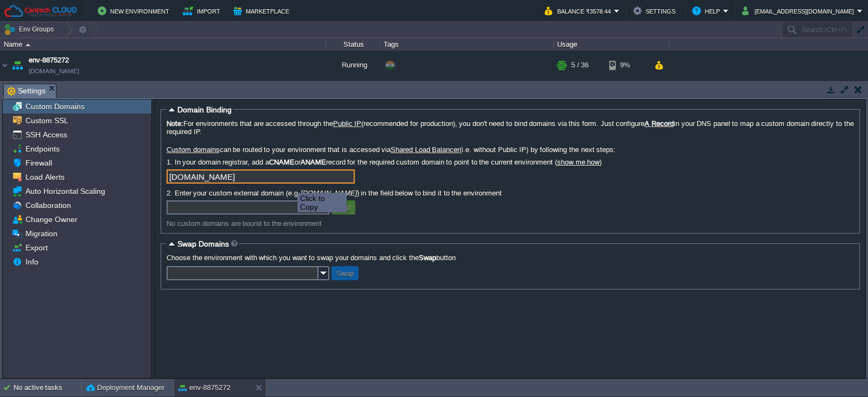 Image resolution: width=868 pixels, height=397 pixels. What do you see at coordinates (313, 162) in the screenshot?
I see `b: ANAME` at bounding box center [313, 162].